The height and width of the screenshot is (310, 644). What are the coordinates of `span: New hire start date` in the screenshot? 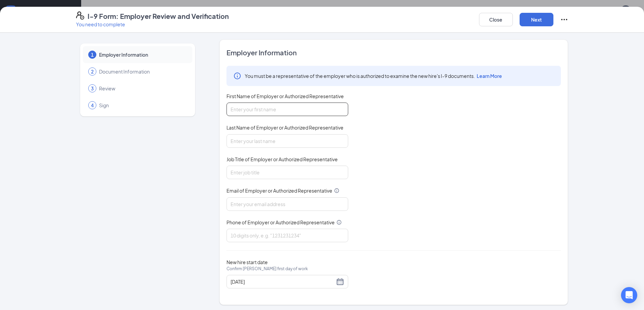 It's located at (267, 269).